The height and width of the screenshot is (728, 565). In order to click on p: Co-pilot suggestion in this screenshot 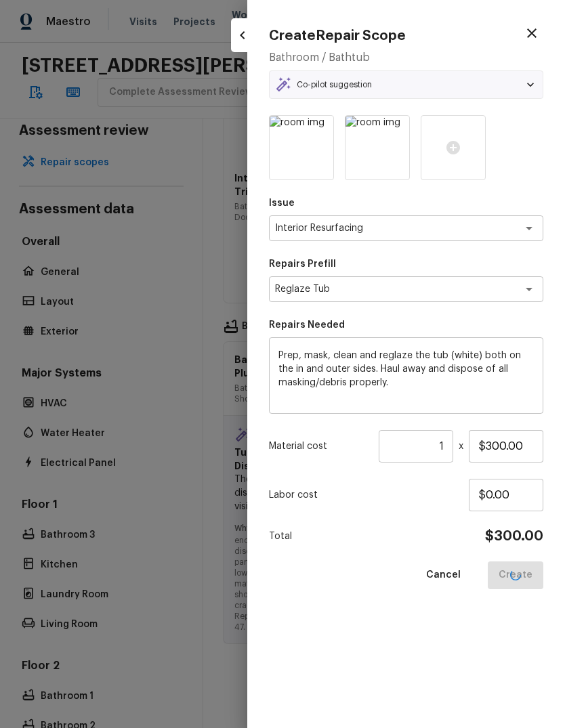, I will do `click(334, 85)`.